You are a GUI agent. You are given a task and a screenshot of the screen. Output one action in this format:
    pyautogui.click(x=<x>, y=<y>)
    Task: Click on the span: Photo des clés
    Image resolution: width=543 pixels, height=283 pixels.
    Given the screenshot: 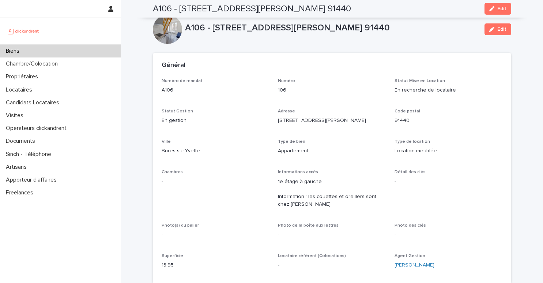 What is the action you would take?
    pyautogui.click(x=410, y=225)
    